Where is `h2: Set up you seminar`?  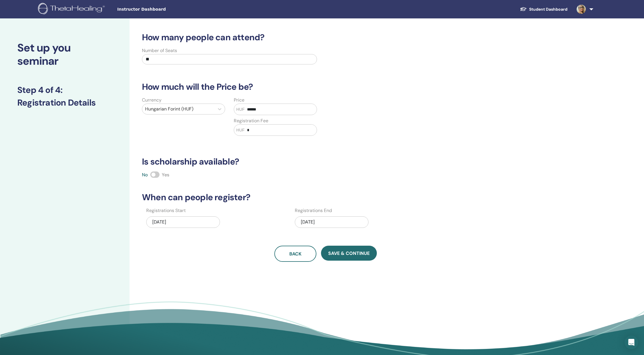
h2: Set up you seminar is located at coordinates (65, 55).